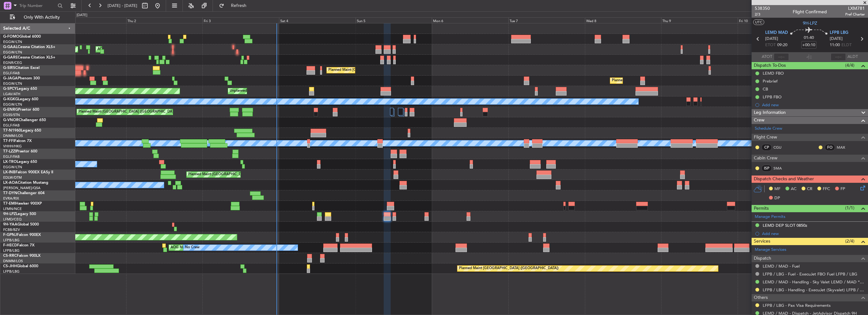 This screenshot has width=868, height=315. I want to click on a: LFPB / LBG - Pax Visa Requirements, so click(796, 305).